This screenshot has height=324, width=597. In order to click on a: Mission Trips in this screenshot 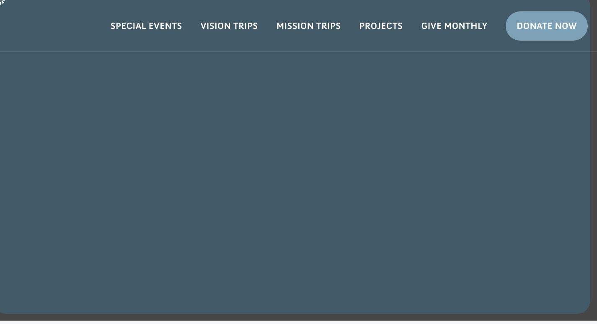, I will do `click(309, 26)`.